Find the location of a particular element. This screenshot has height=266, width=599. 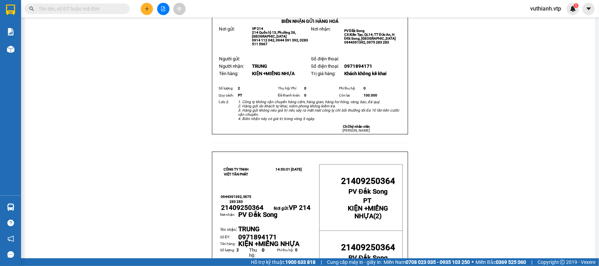

strong: 1900 633 818 is located at coordinates (300, 262).